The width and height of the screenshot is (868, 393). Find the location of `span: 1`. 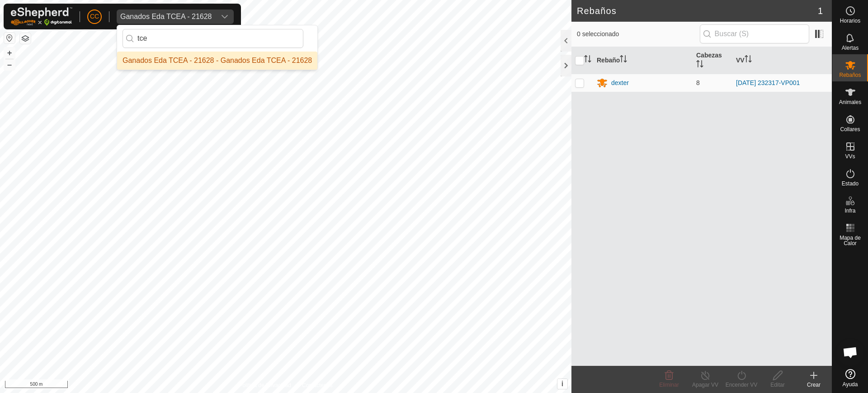

span: 1 is located at coordinates (820, 11).